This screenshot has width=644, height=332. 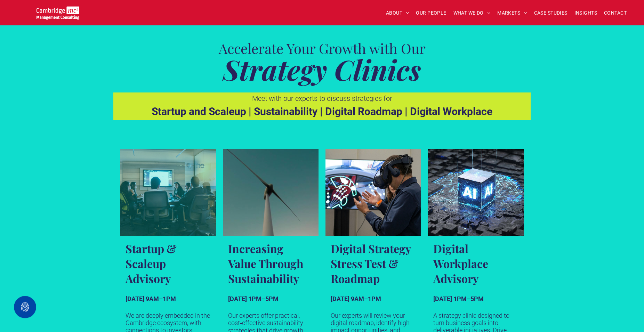 I want to click on a: Near shot of a wind turbine against a dark blue sky, so click(x=270, y=192).